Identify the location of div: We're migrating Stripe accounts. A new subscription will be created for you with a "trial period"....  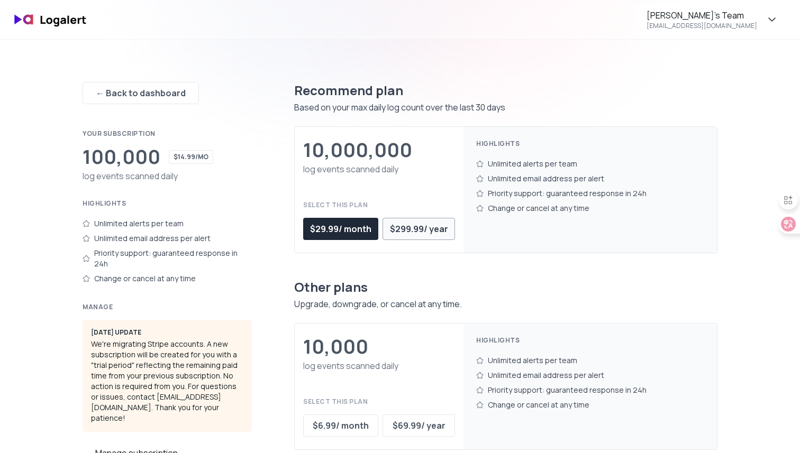
(167, 376).